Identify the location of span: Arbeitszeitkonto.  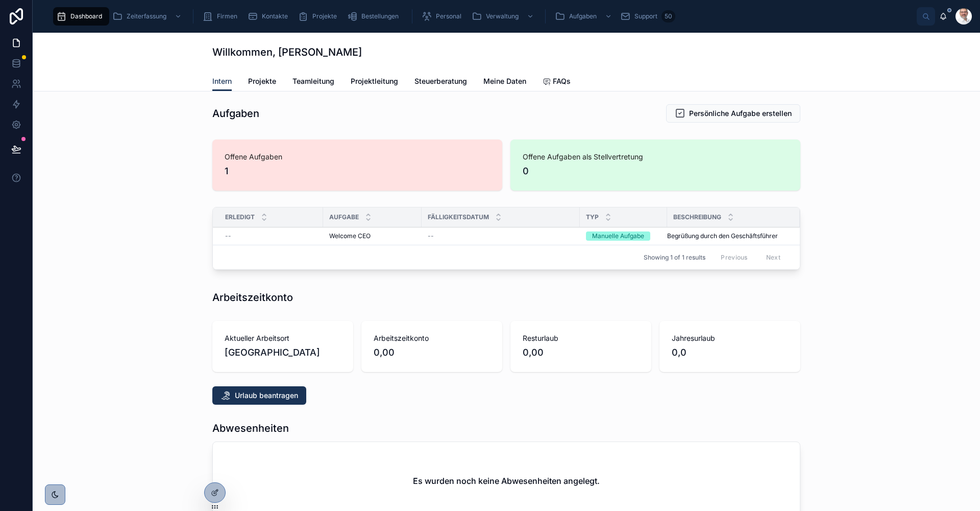
(432, 338).